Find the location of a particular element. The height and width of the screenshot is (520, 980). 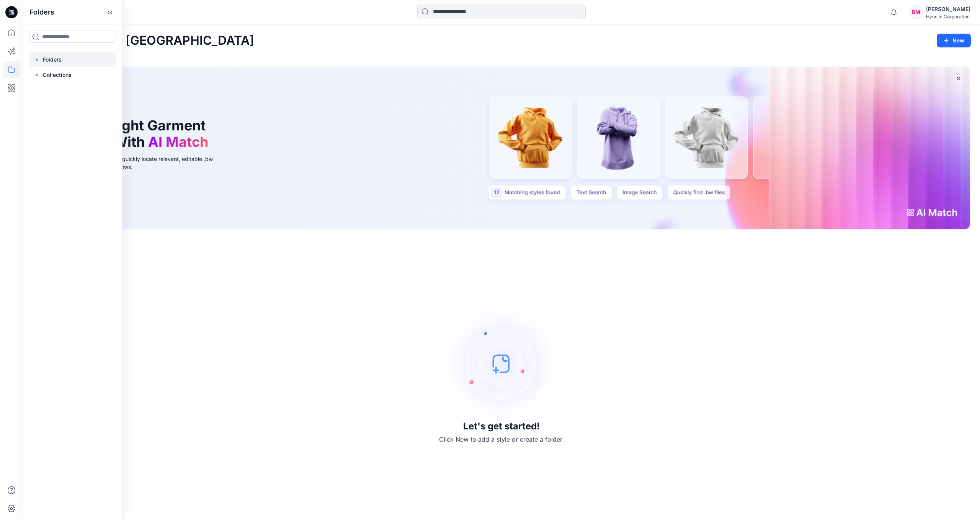

div: Hyunjin Corporation is located at coordinates (948, 17).